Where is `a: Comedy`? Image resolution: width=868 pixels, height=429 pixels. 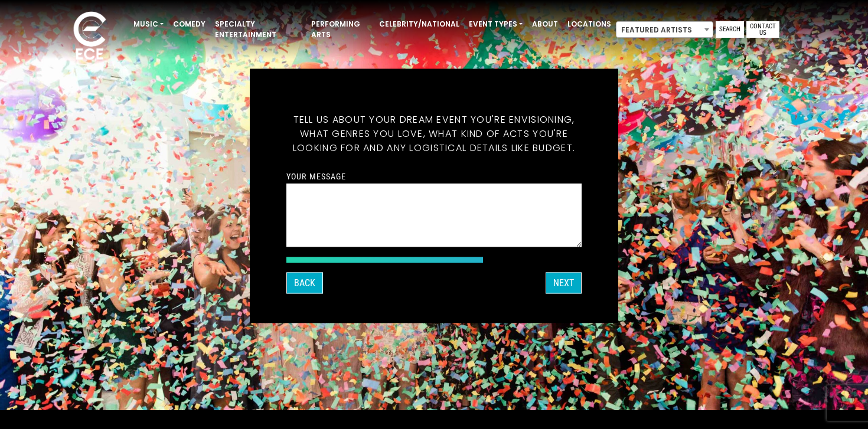 a: Comedy is located at coordinates (189, 24).